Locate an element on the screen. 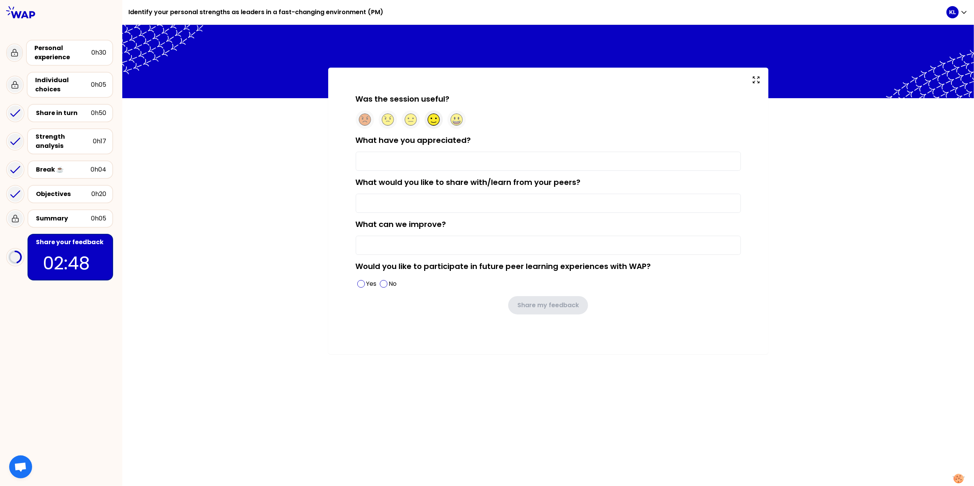 The height and width of the screenshot is (486, 974). p: 02:48 is located at coordinates (70, 263).